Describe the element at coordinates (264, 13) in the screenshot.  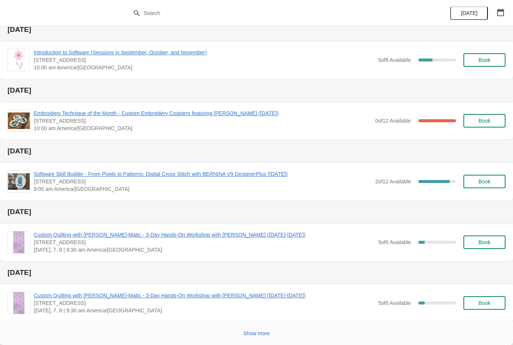
I see `input: Search` at that location.